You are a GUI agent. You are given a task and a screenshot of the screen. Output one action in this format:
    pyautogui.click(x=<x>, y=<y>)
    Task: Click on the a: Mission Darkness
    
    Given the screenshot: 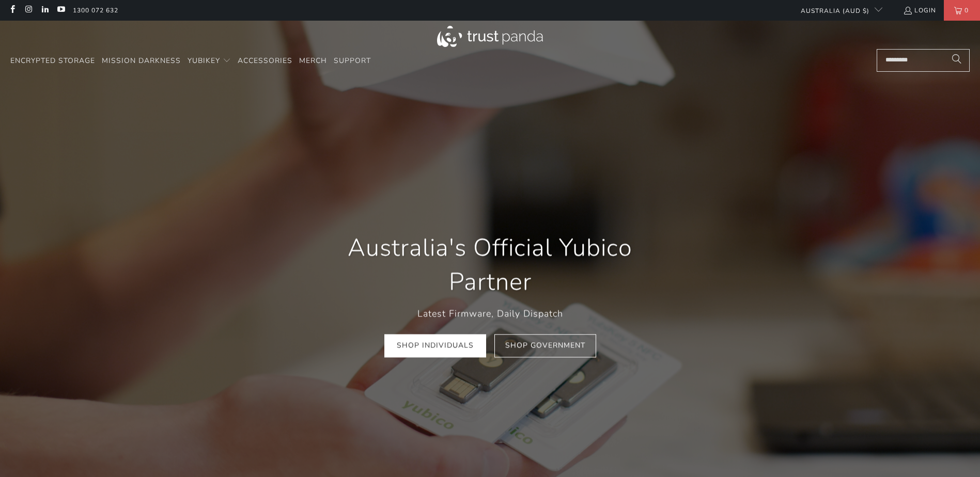 What is the action you would take?
    pyautogui.click(x=141, y=61)
    